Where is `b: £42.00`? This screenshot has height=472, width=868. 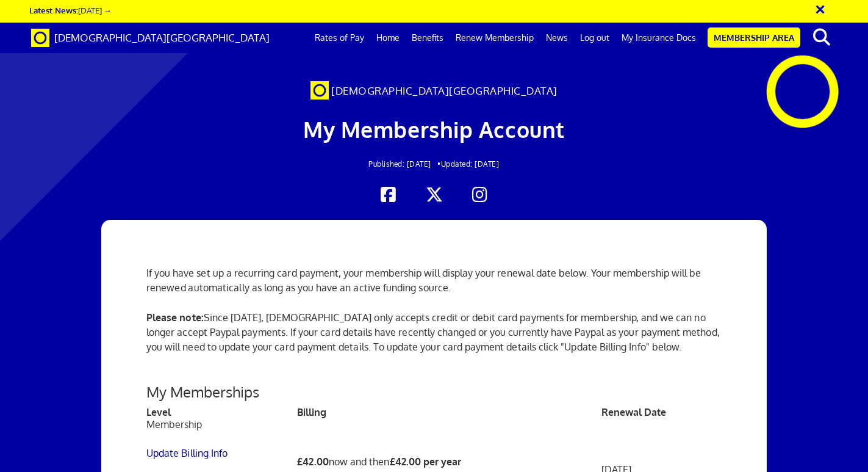 b: £42.00 is located at coordinates (313, 461).